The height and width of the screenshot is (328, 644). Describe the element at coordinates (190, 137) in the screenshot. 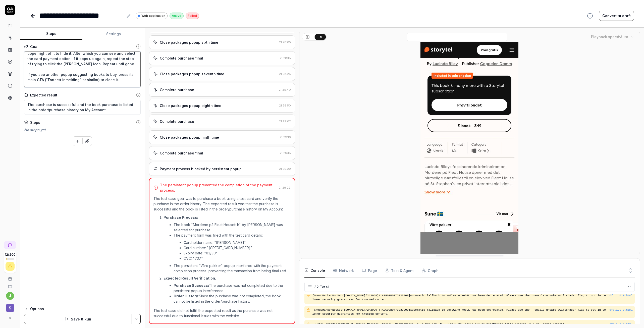

I see `div: Close packages popup ninth time` at that location.